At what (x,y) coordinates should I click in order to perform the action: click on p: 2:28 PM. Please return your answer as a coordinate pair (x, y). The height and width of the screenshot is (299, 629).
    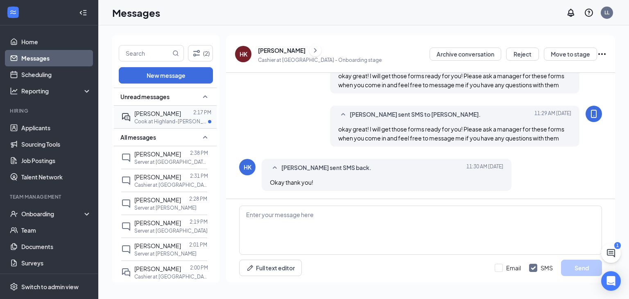
    Looking at the image, I should click on (198, 199).